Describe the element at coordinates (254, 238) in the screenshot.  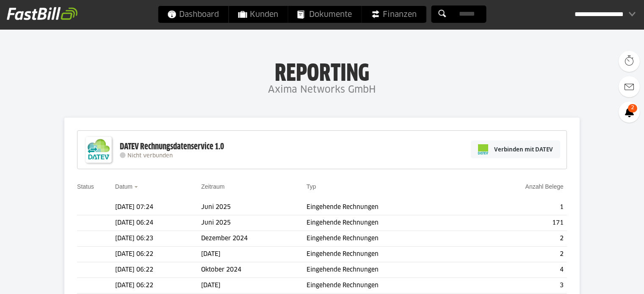
I see `td: Dezember 2024` at that location.